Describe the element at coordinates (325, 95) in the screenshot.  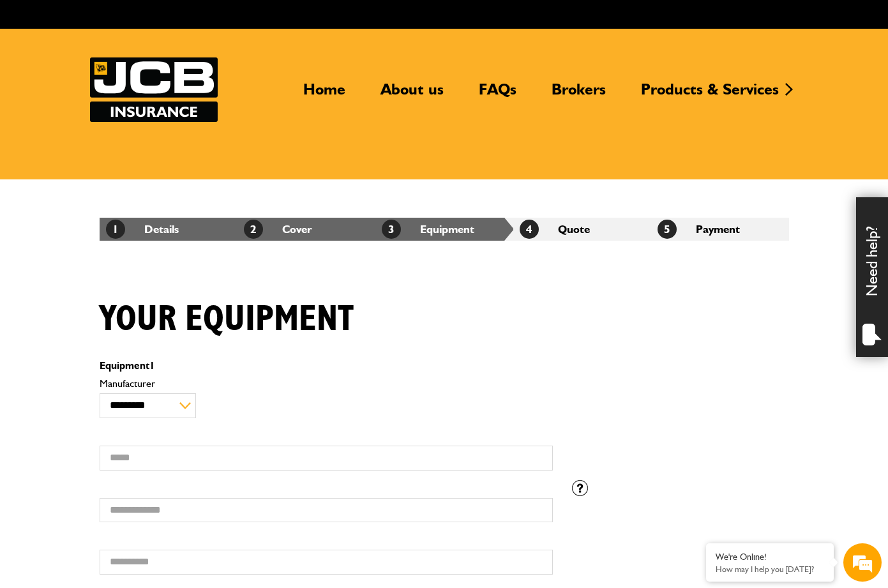
I see `a: Home` at that location.